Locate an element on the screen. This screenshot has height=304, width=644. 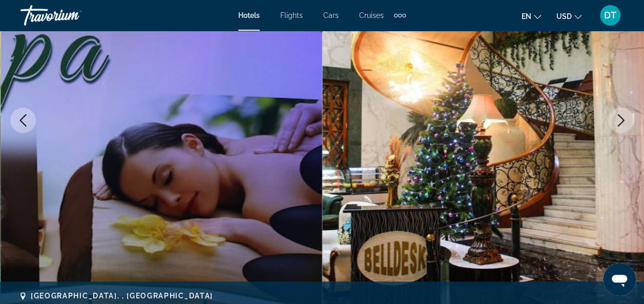
button: Change language is located at coordinates (531, 16).